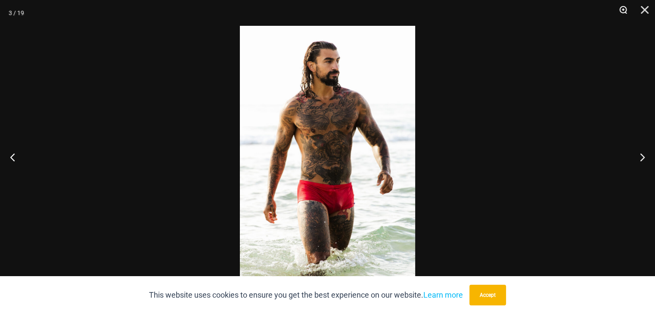 The image size is (655, 314). I want to click on p: This website uses cookies to ensure you get the best experience on our website., so click(306, 295).